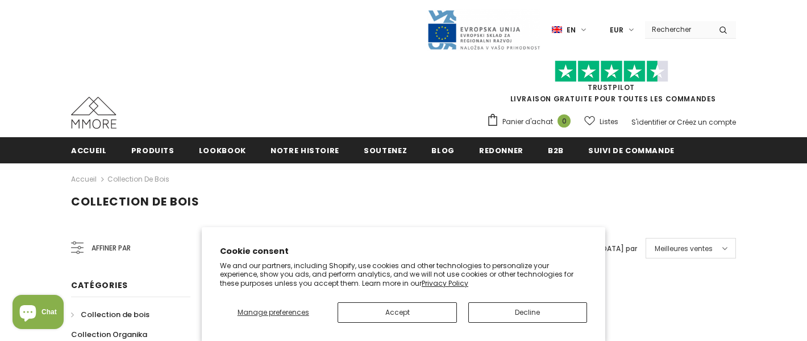 This screenshot has height=341, width=807. What do you see at coordinates (222, 150) in the screenshot?
I see `span: Lookbook` at bounding box center [222, 150].